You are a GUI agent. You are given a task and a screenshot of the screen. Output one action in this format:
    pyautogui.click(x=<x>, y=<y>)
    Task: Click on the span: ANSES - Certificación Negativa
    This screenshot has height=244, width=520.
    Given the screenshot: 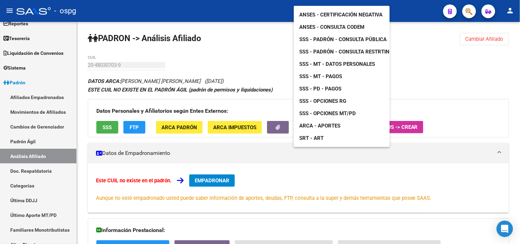 What is the action you would take?
    pyautogui.click(x=341, y=15)
    